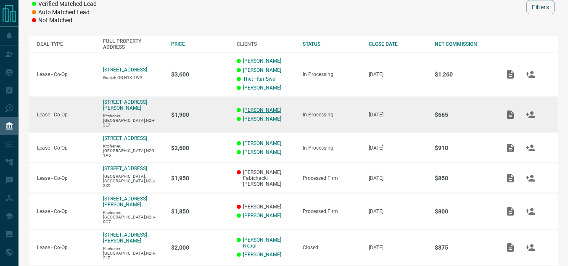 The width and height of the screenshot is (568, 266). What do you see at coordinates (464, 148) in the screenshot?
I see `p: $910` at bounding box center [464, 148].